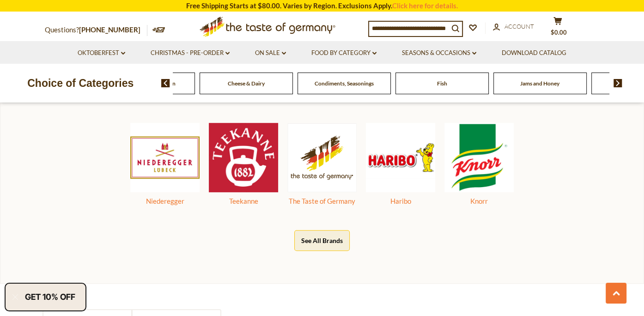 The height and width of the screenshot is (316, 644). I want to click on div: Haribo, so click(400, 201).